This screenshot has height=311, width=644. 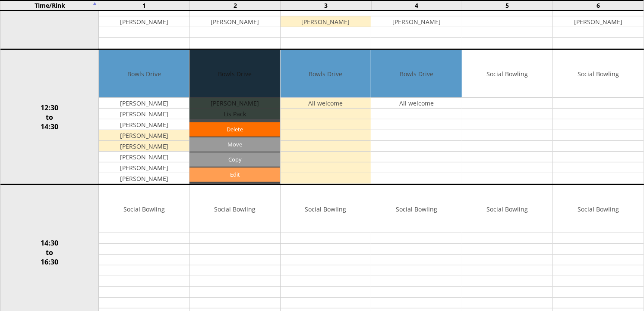 I want to click on td: 2, so click(x=235, y=5).